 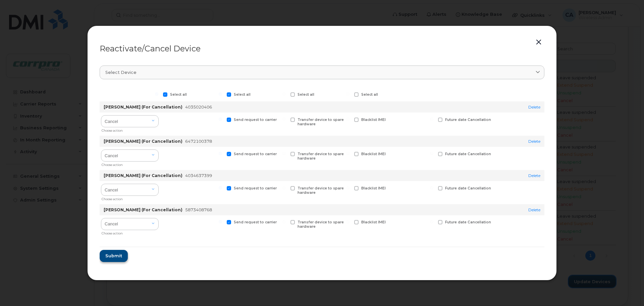 I want to click on span: 5873408768, so click(x=198, y=209).